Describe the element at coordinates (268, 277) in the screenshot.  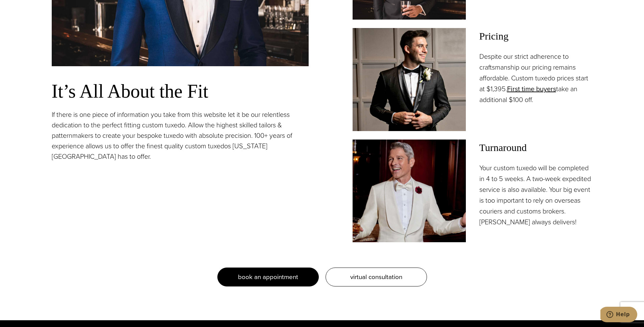
I see `a: book an appointment` at that location.